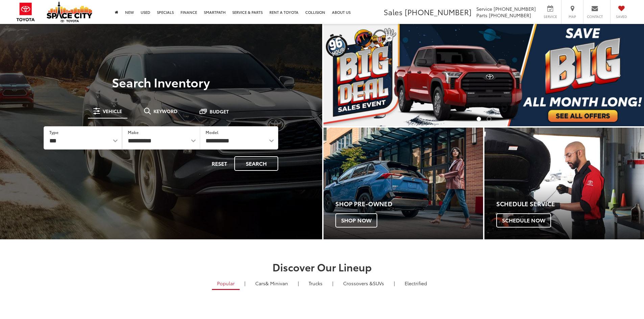  What do you see at coordinates (363, 283) in the screenshot?
I see `a: SUVs` at bounding box center [363, 283].